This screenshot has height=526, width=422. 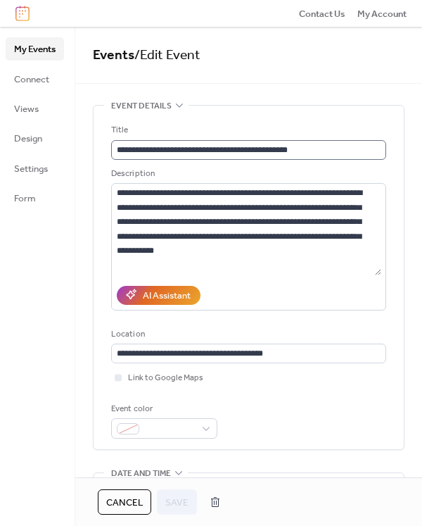 What do you see at coordinates (163, 409) in the screenshot?
I see `div: Event color` at bounding box center [163, 409].